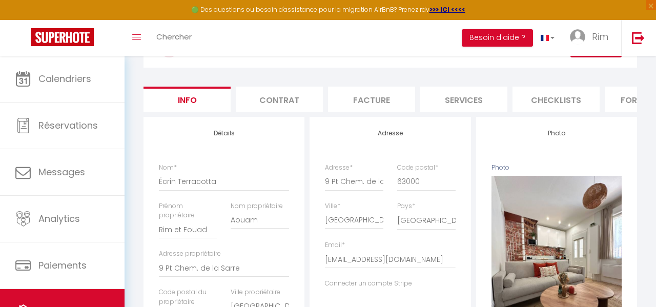 This screenshot has height=307, width=656. What do you see at coordinates (63, 265) in the screenshot?
I see `span: Paiements` at bounding box center [63, 265].